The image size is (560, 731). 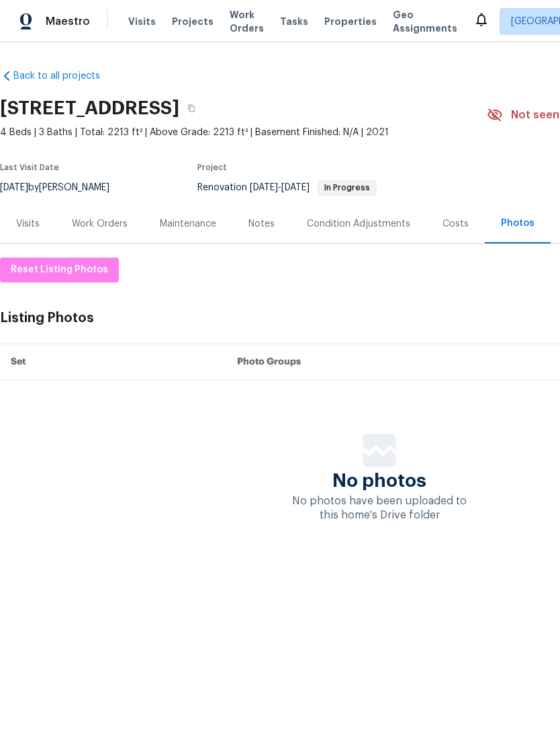 I want to click on span: Geo Assignments, so click(x=425, y=21).